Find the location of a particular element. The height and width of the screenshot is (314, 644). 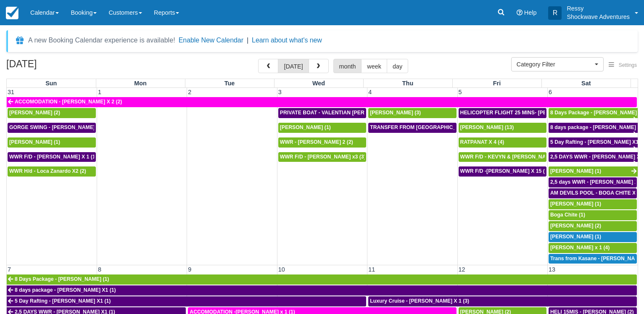

a: AM DEVILS POOL - BOGA CHITE X 1 (1) is located at coordinates (593, 194).